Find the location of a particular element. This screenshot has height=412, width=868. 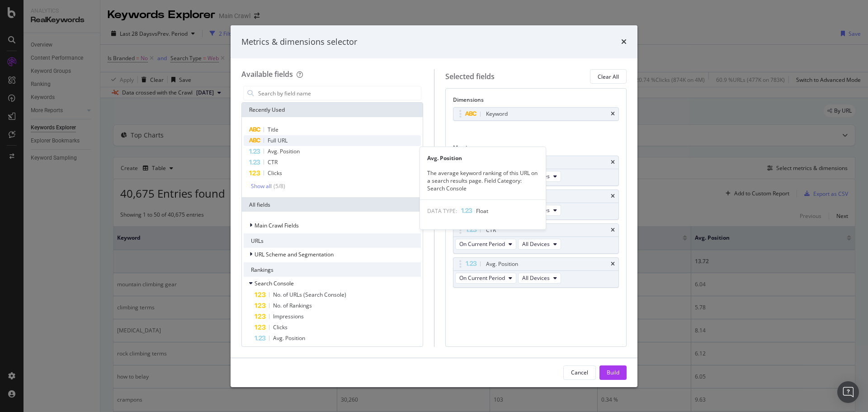

span: DATA TYPE: is located at coordinates (442, 211).